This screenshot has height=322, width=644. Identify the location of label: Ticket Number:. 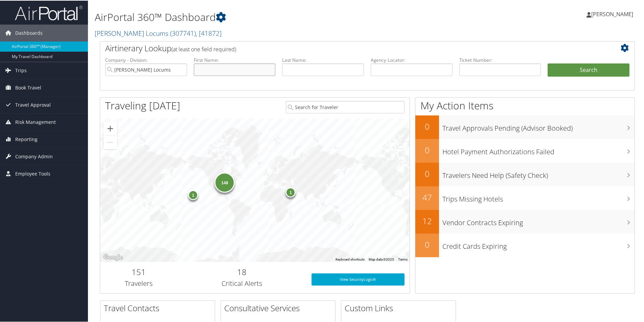
(500, 59).